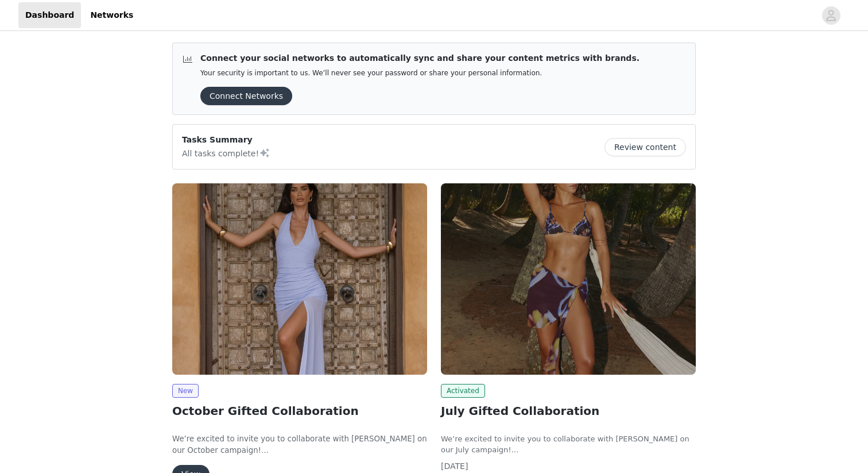 Image resolution: width=868 pixels, height=473 pixels. I want to click on p: Tasks Summary, so click(226, 139).